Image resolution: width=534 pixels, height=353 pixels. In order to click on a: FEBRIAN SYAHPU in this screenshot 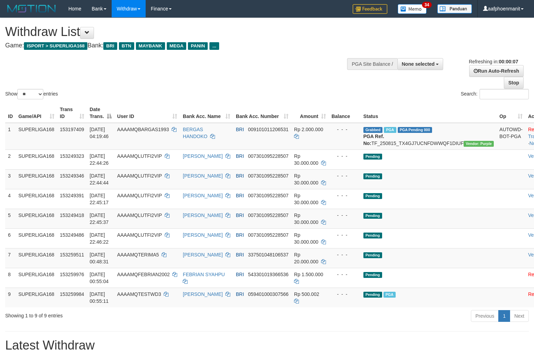, I will do `click(203, 275)`.